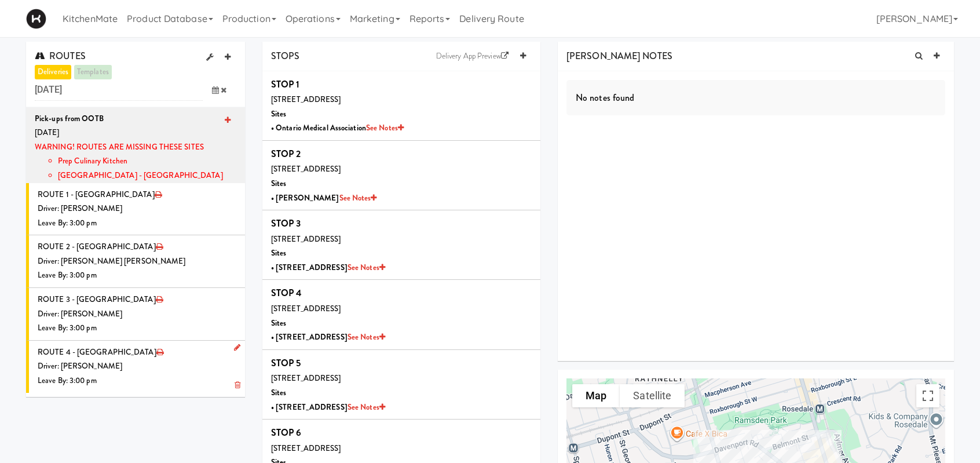 The image size is (980, 463). I want to click on a: deliveries, so click(53, 72).